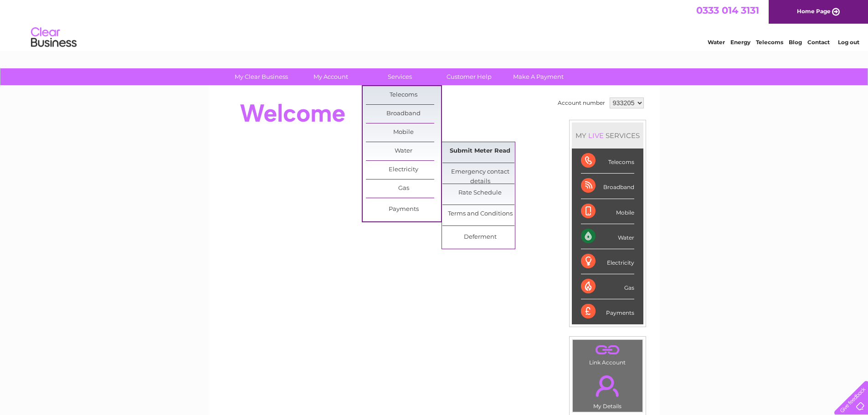 Image resolution: width=868 pixels, height=415 pixels. I want to click on a: Emergency contact details, so click(479, 172).